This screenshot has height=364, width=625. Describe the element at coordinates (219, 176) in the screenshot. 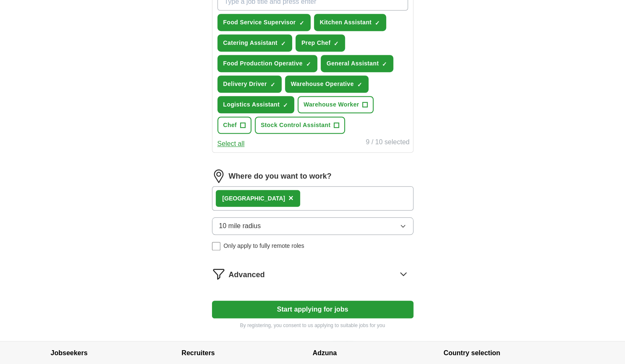

I see `img: location.png` at that location.